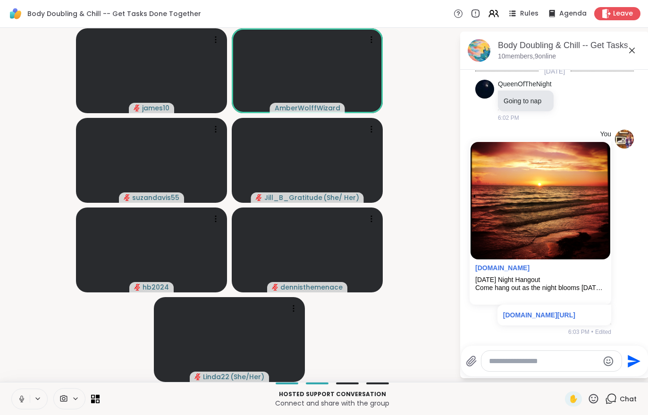 Image resolution: width=648 pixels, height=415 pixels. Describe the element at coordinates (526, 101) in the screenshot. I see `p: Going to nap` at that location.